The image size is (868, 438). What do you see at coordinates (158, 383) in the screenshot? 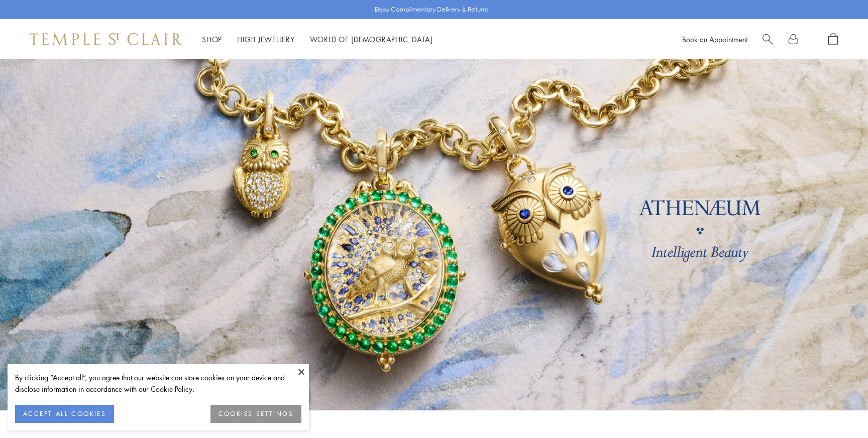
I see `div: By clicking “Accept all”, you agree that our website can store cookies on your device and disclos...` at bounding box center [158, 383].